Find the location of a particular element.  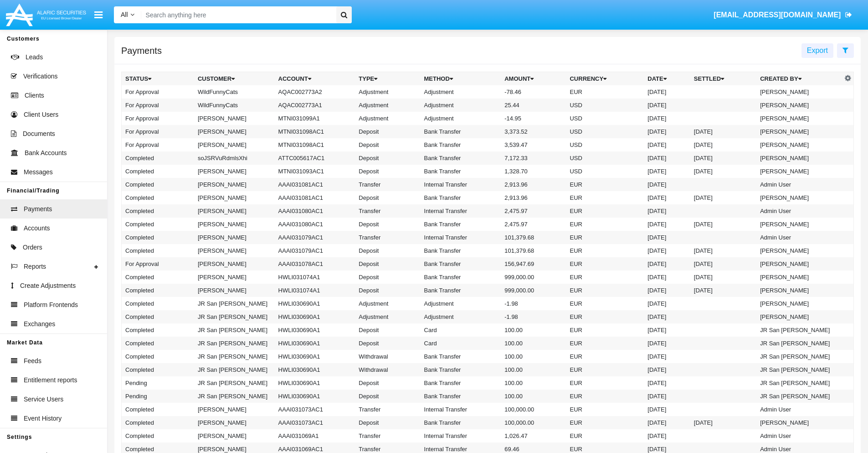

th: Status is located at coordinates (158, 79).